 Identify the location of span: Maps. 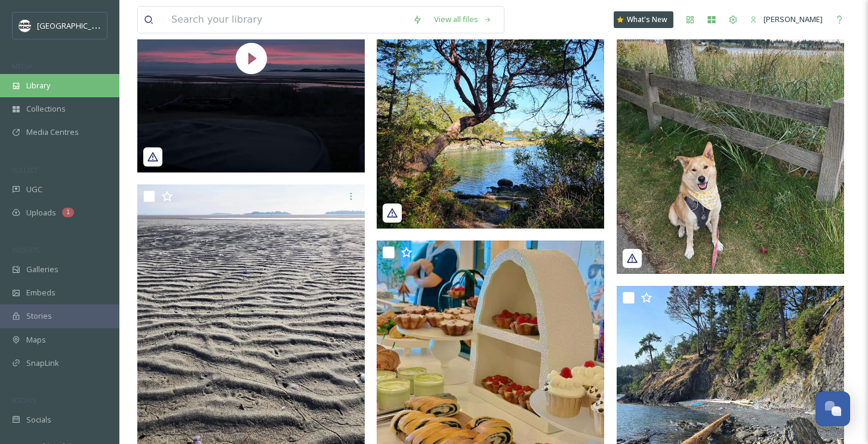
(36, 340).